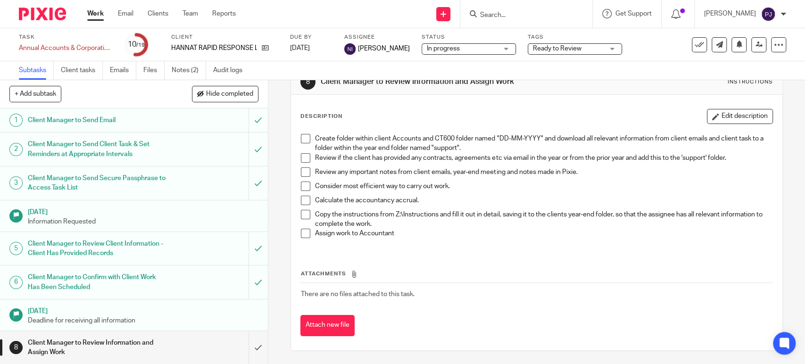  I want to click on p: Review any important notes from client emails, year-end meeting and notes made in Pixie., so click(543, 172).